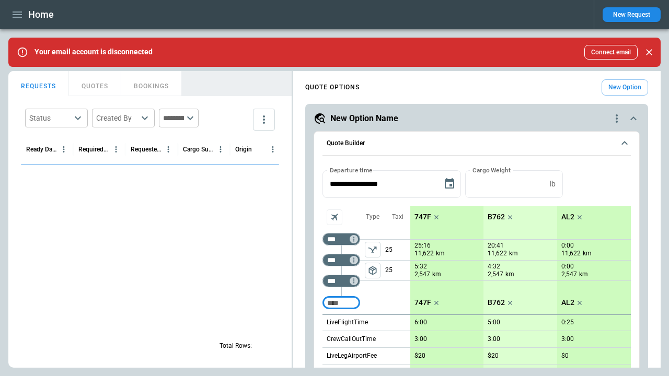  What do you see at coordinates (352, 356) in the screenshot?
I see `p: LiveLegAirportFee` at bounding box center [352, 356].